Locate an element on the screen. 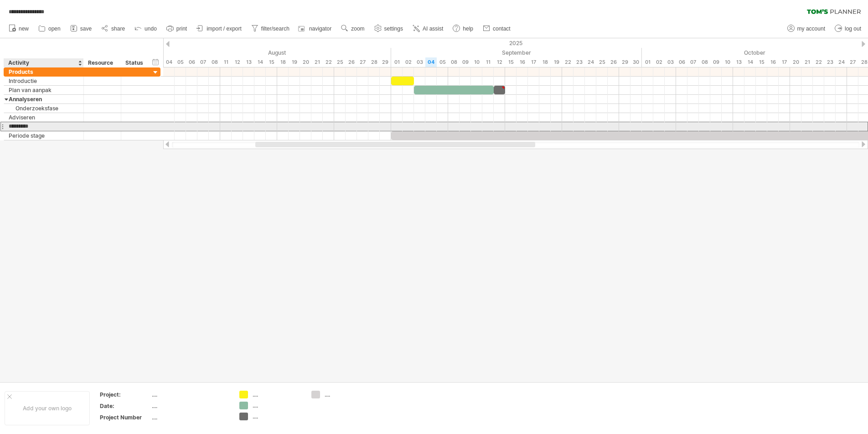 The height and width of the screenshot is (434, 868). a: contact is located at coordinates (497, 29).